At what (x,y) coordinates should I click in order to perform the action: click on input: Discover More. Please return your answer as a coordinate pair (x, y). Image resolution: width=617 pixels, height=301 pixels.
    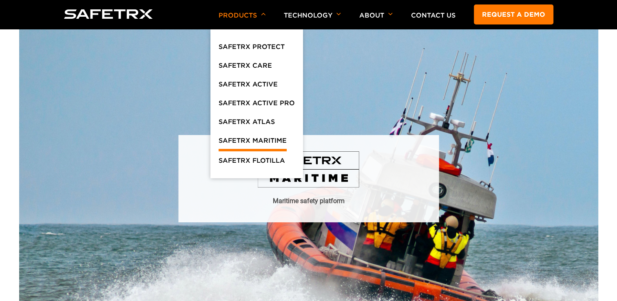
    Looking at the image, I should click on (4, 99).